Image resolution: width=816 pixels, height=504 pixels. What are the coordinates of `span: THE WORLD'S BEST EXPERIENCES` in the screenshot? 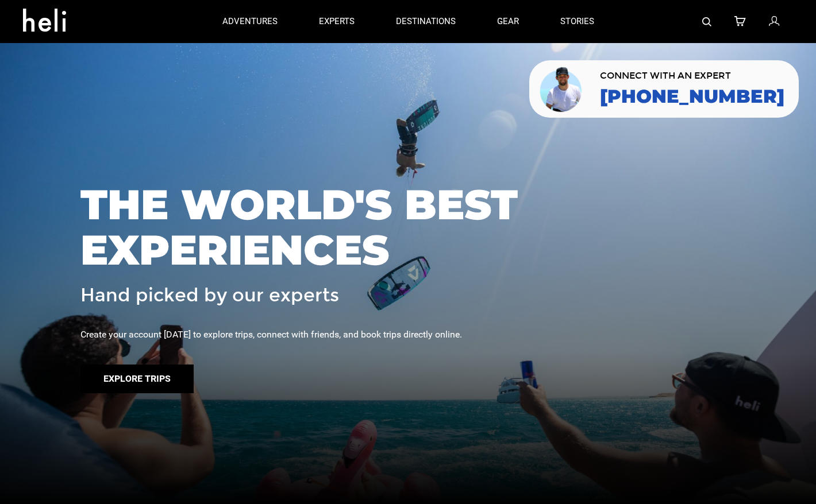 It's located at (408, 228).